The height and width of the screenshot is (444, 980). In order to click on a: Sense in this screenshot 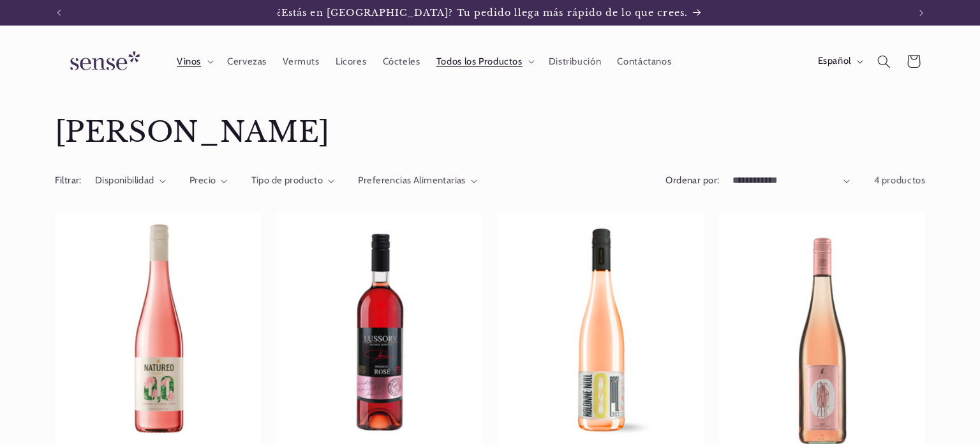, I will do `click(102, 62)`.